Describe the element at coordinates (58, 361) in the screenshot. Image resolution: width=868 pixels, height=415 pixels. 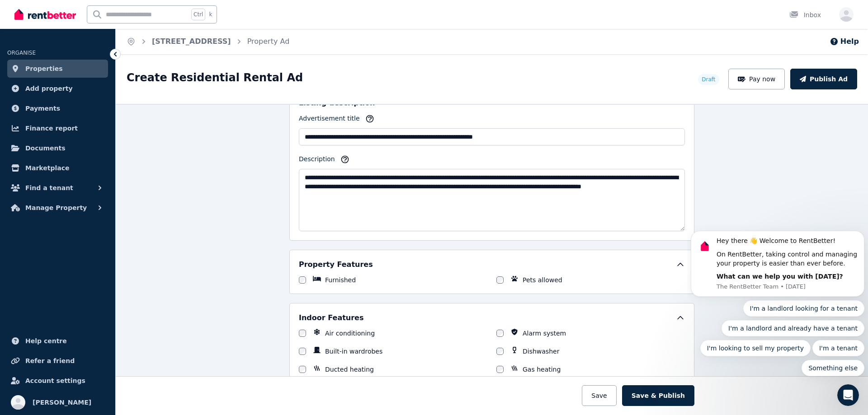
I see `a: Refer a friend` at that location.